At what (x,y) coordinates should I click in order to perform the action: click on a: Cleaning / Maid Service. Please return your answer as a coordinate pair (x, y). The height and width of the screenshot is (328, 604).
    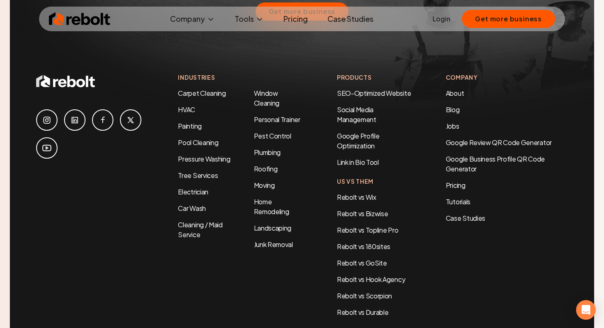
    Looking at the image, I should click on (200, 229).